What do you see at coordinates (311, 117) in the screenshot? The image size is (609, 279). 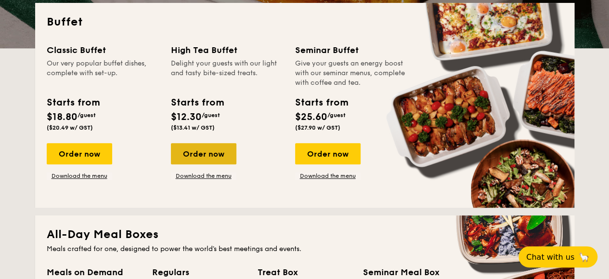 I see `span: $25.60` at bounding box center [311, 117].